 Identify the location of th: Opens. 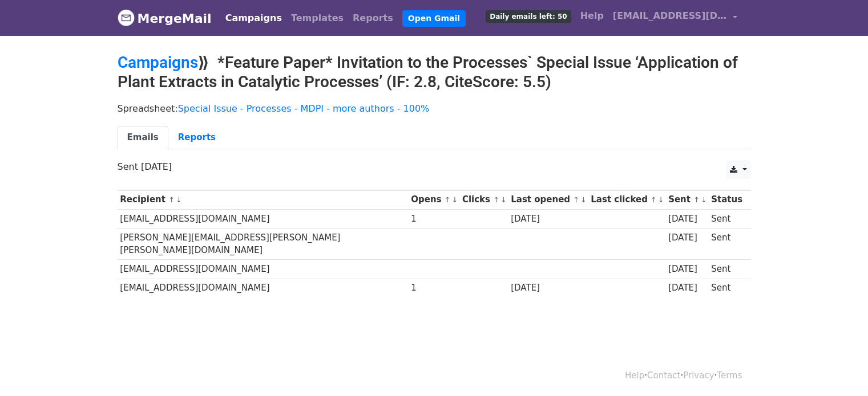
(434, 199).